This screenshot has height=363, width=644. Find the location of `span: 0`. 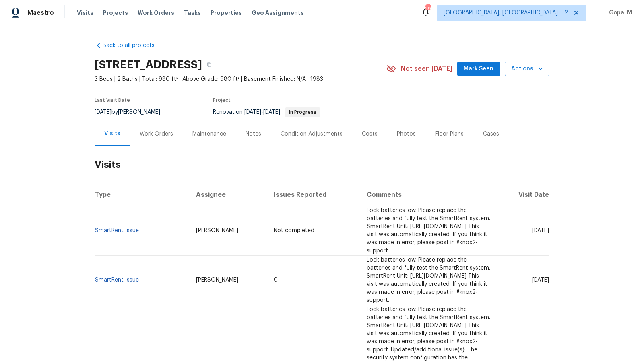

span: 0 is located at coordinates (276, 280).